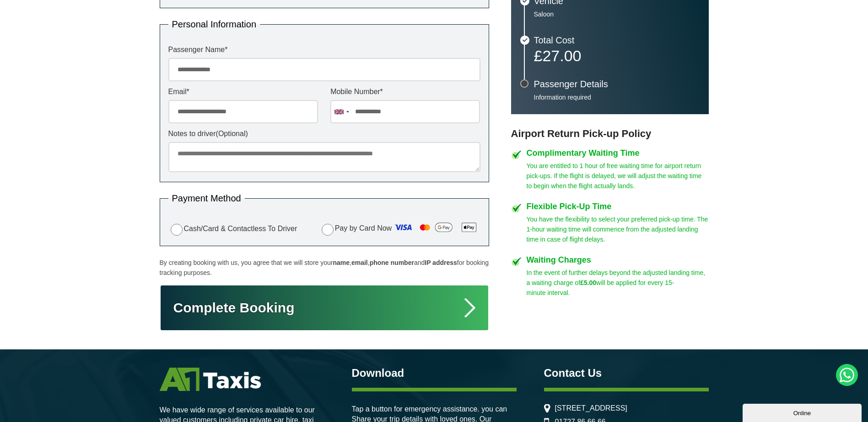 The image size is (868, 422). Describe the element at coordinates (324, 268) in the screenshot. I see `p: By creating booking with us, you agree that we will store your , , and for booking tracking purpo...` at that location.